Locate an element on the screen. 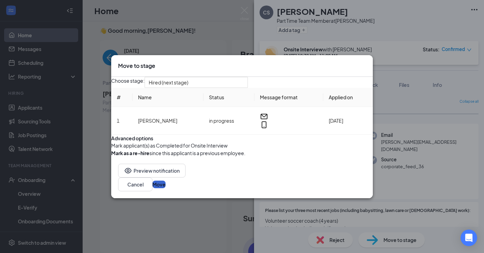  span: 1 is located at coordinates (118, 121).